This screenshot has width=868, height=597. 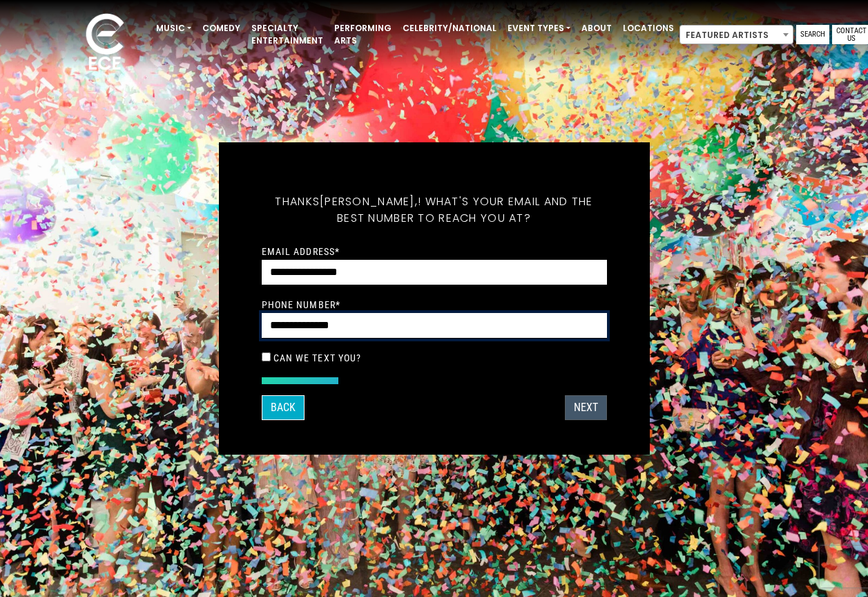 What do you see at coordinates (173, 28) in the screenshot?
I see `a: Music` at bounding box center [173, 28].